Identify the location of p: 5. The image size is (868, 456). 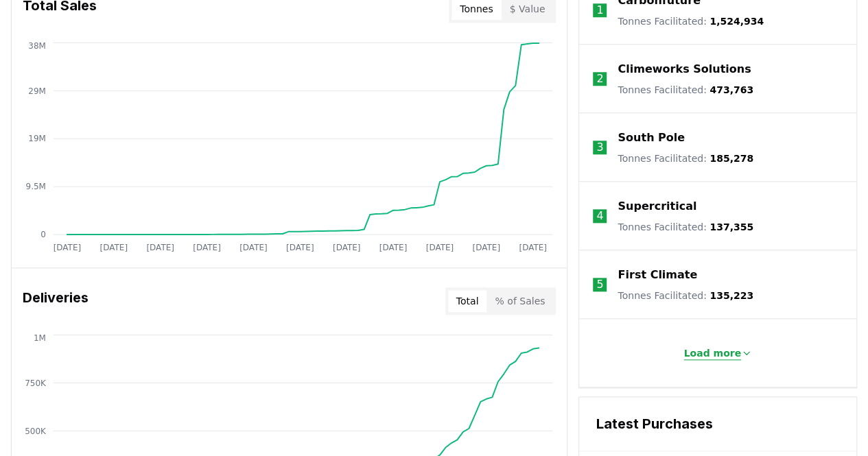
(600, 284).